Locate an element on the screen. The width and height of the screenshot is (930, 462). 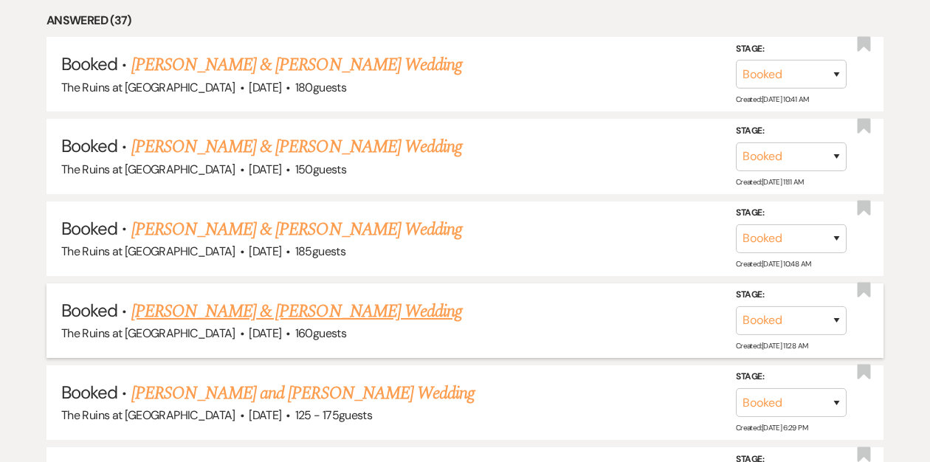
span: 185 guests is located at coordinates (320, 251).